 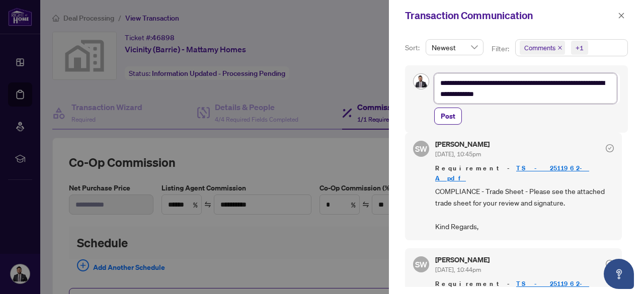 What do you see at coordinates (447, 116) in the screenshot?
I see `button: Post` at bounding box center [447, 116].